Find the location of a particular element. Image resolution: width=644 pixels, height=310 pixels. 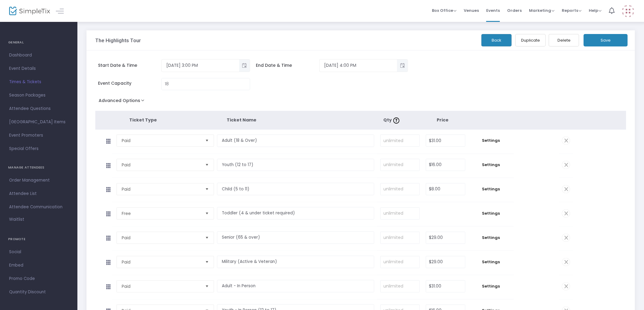

h3: The Highlights Tour is located at coordinates (118, 41).